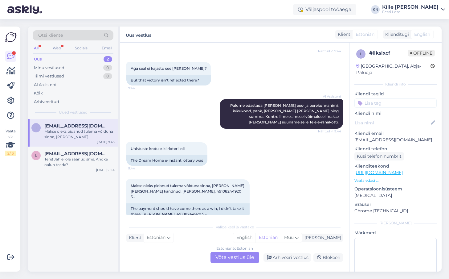  Describe the element at coordinates (235, 257) in the screenshot. I see `div: Võta vestlus üle` at that location.